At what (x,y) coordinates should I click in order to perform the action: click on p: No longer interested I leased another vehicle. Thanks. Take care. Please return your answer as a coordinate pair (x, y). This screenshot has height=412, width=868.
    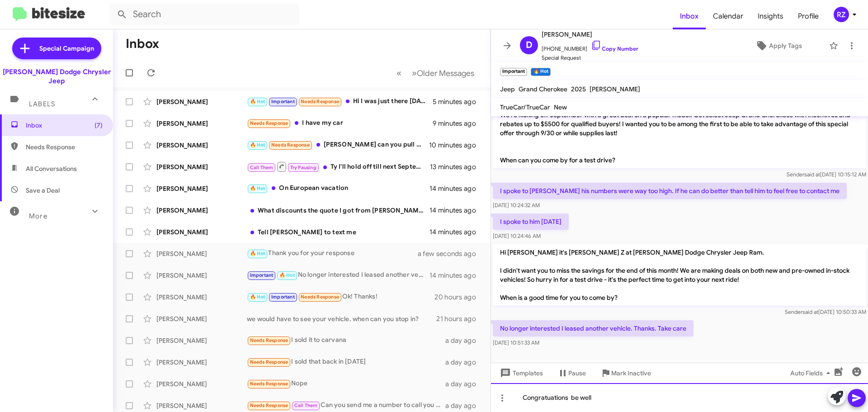
    Looking at the image, I should click on (593, 329).